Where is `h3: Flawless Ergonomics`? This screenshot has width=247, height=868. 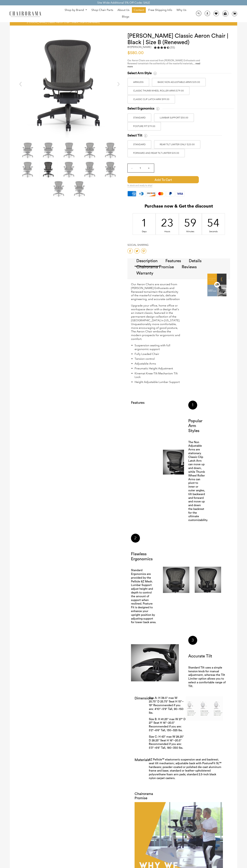 h3: Flawless Ergonomics is located at coordinates (143, 556).